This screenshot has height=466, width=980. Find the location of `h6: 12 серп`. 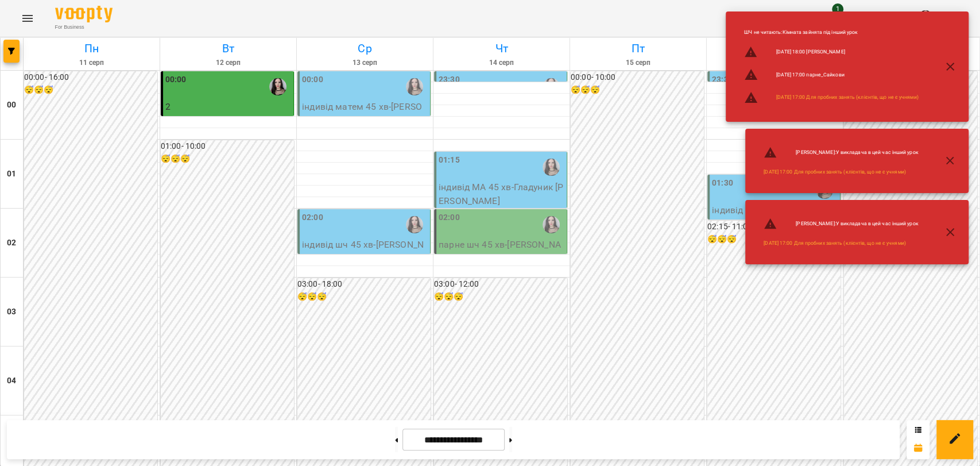

h6: 12 серп is located at coordinates (228, 62).